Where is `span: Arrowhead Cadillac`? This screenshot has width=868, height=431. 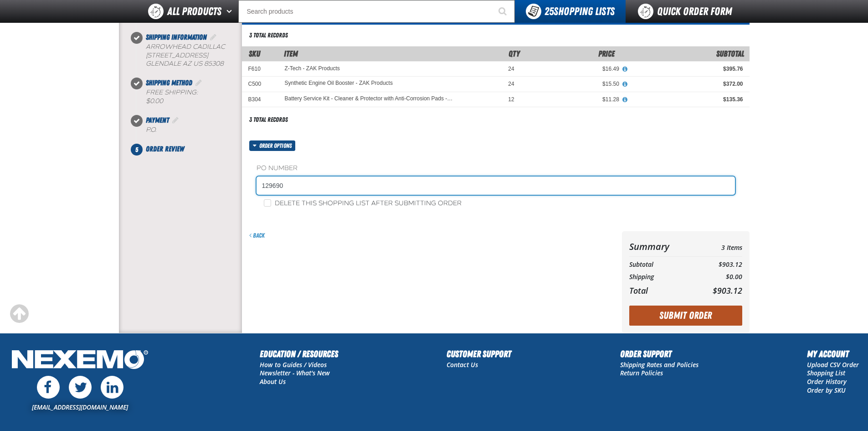 span: Arrowhead Cadillac is located at coordinates (185, 46).